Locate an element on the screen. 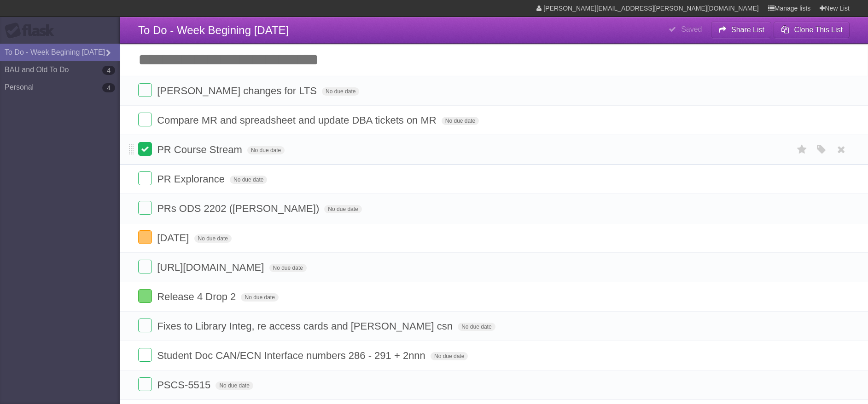 The image size is (868, 404). span: PSCS-5515 is located at coordinates (185, 385).